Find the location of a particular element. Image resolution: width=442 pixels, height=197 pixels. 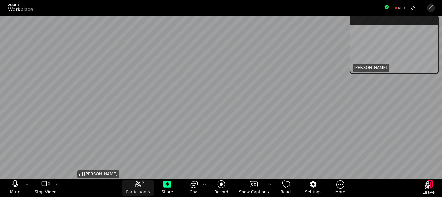

span: Show Captions is located at coordinates (254, 192).